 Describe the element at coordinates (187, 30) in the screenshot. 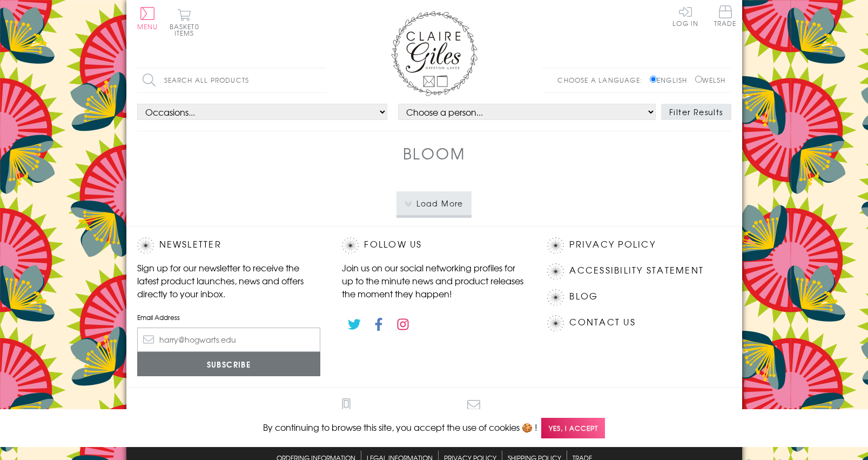

I see `span: 0 items` at that location.